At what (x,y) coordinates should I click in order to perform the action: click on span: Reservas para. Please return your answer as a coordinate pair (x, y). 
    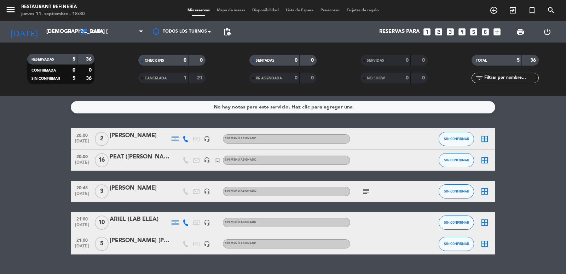
    Looking at the image, I should click on (400, 32).